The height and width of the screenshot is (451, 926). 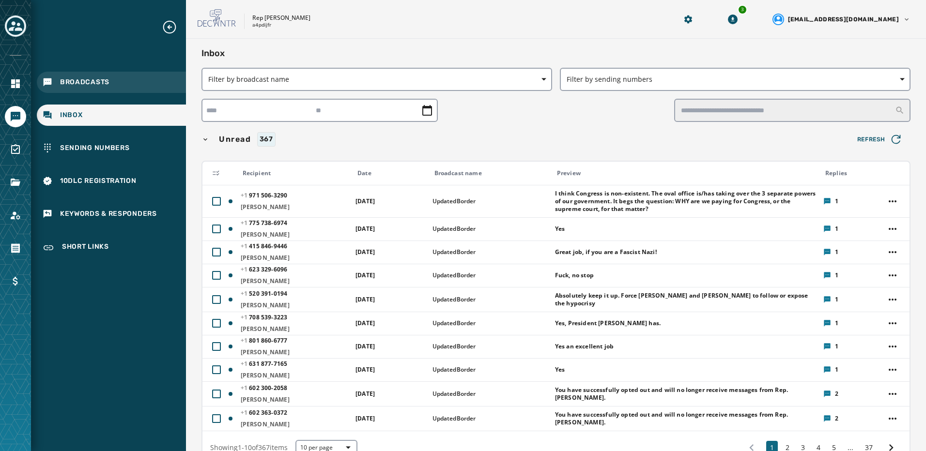 What do you see at coordinates (264, 195) in the screenshot?
I see `span: 971 506 - 3290` at bounding box center [264, 195].